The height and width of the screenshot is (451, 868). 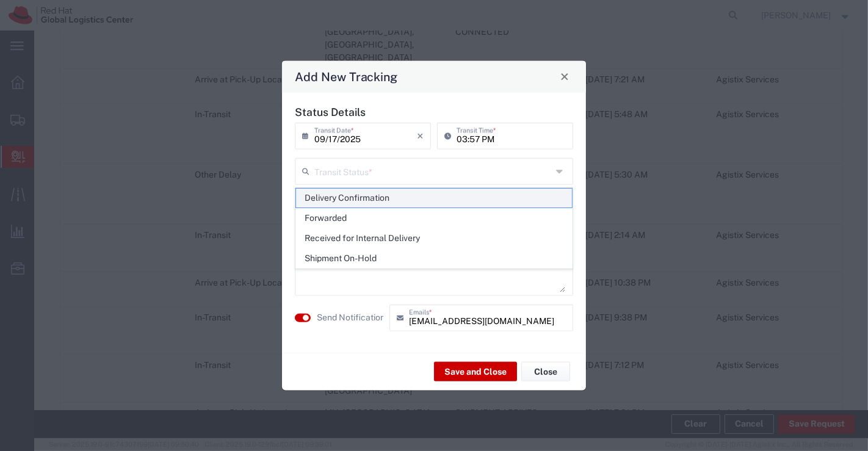 I want to click on label: Send Notification, so click(x=351, y=318).